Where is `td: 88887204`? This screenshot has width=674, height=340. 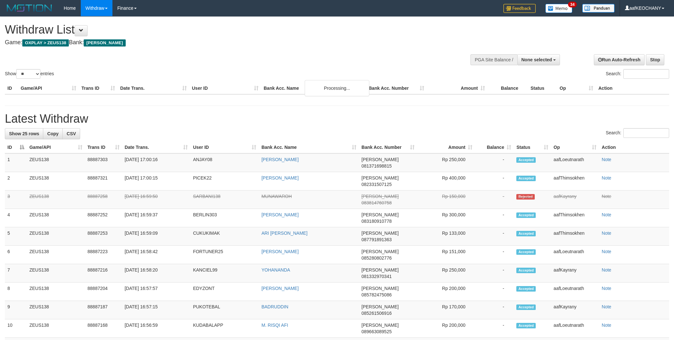 td: 88887204 is located at coordinates (103, 292).